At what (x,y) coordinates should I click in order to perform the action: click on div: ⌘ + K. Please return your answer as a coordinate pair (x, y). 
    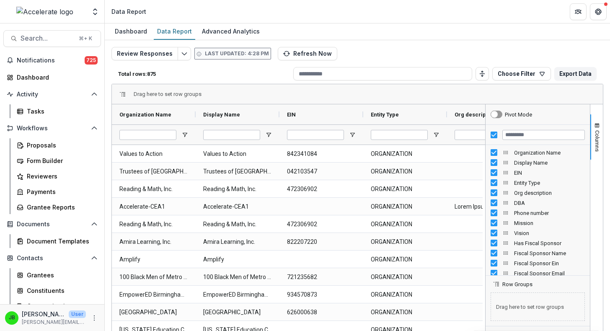
    Looking at the image, I should click on (86, 39).